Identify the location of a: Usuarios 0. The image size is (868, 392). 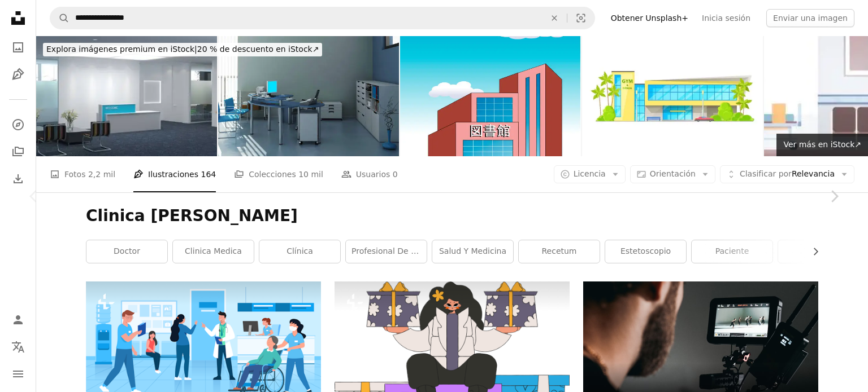
(369, 174).